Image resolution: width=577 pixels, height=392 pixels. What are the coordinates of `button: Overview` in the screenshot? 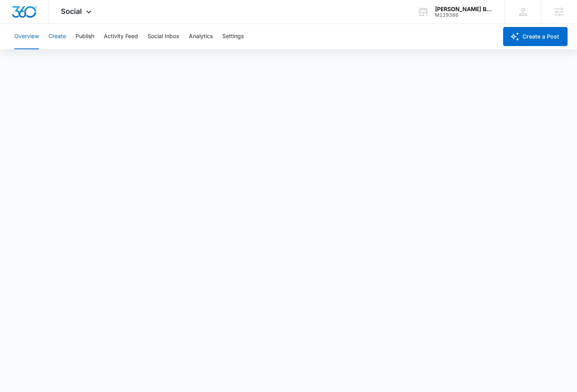 It's located at (27, 37).